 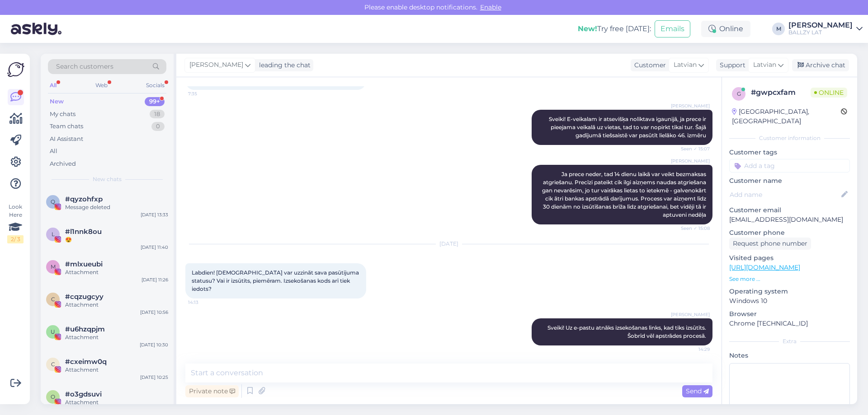 What do you see at coordinates (789, 166) in the screenshot?
I see `input: Add a tag` at bounding box center [789, 166].